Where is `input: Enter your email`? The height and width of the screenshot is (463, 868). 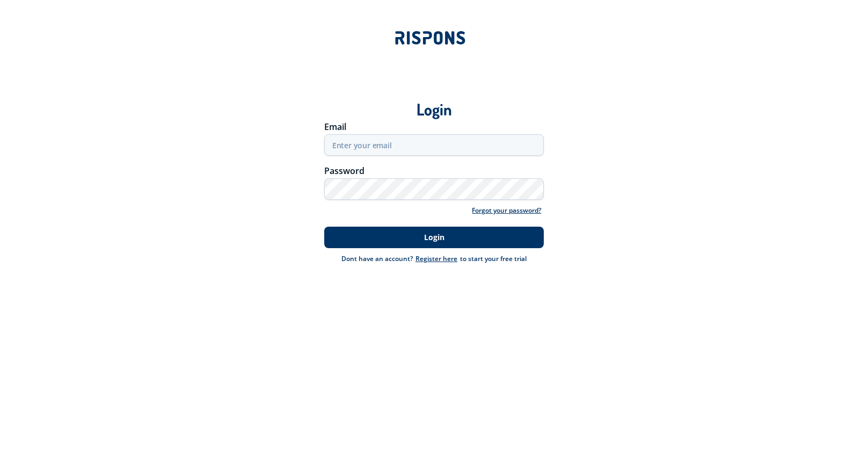
input: Enter your email is located at coordinates (434, 145).